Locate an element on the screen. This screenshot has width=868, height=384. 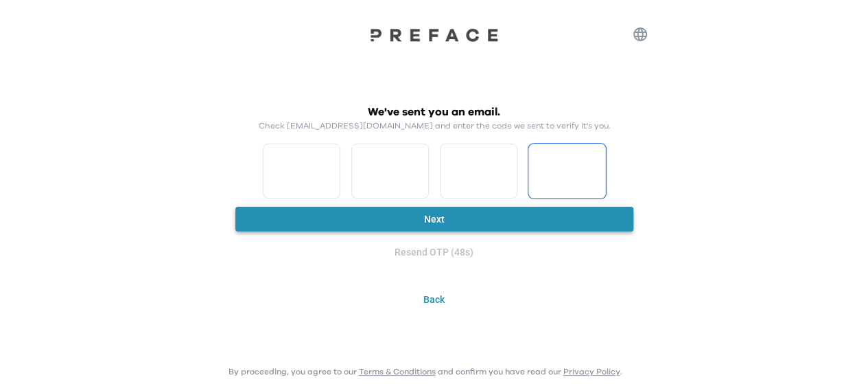
img: Preface Logo is located at coordinates (434, 34).